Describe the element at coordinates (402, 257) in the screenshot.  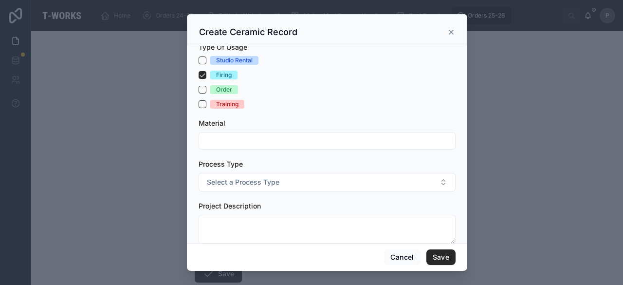
I see `button: Cancel` at that location.